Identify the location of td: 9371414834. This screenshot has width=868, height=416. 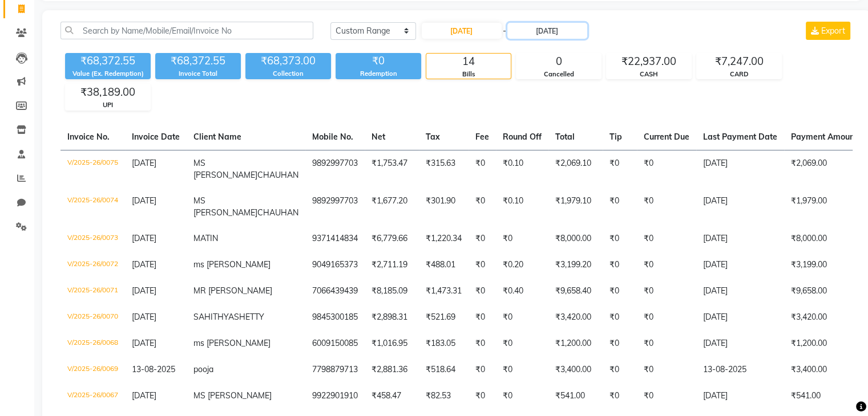
(335, 239).